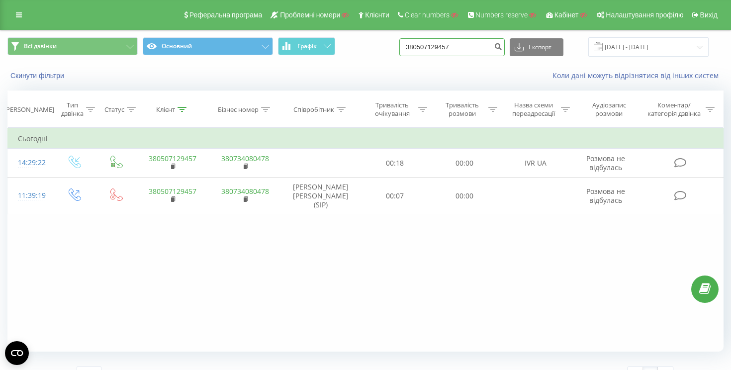  What do you see at coordinates (30, 195) in the screenshot?
I see `div: 11:39:19` at bounding box center [30, 195].